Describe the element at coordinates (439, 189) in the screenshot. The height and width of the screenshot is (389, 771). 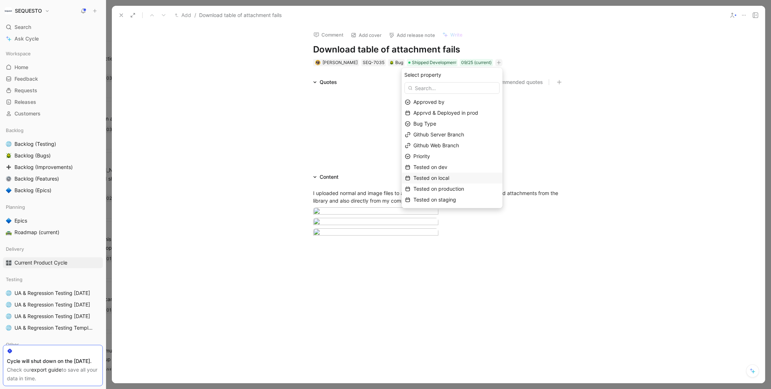
I see `span: Tested on production` at that location.